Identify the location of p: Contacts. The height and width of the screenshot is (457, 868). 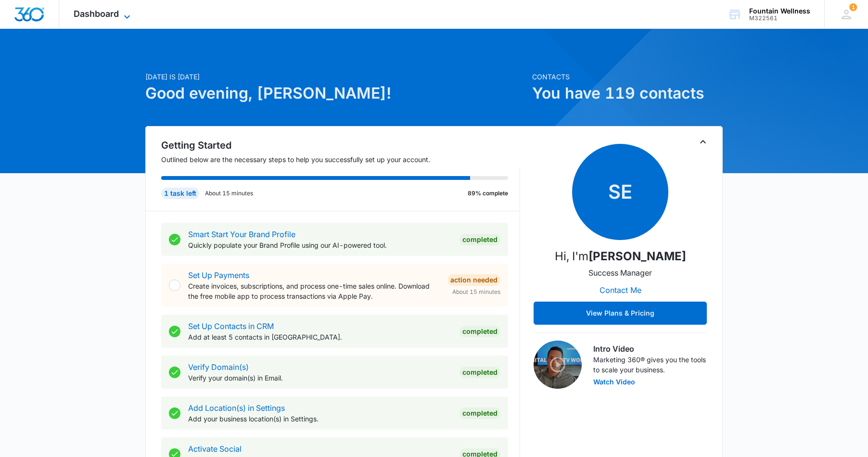
(628, 76).